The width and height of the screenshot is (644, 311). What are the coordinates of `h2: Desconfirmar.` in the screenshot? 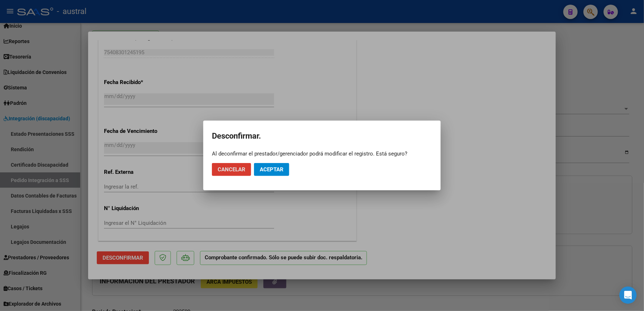 It's located at (322, 136).